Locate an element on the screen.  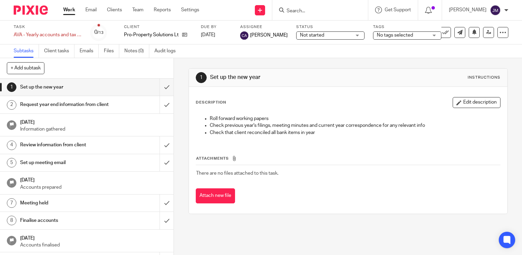
small: /13 is located at coordinates (100, 32).